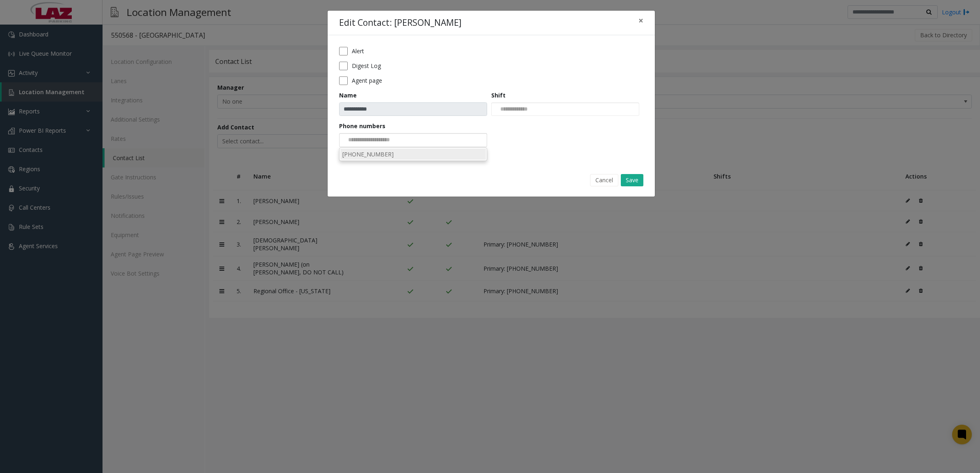 The width and height of the screenshot is (980, 473). Describe the element at coordinates (512, 110) in the screenshot. I see `input: NO DATA FOUND` at that location.